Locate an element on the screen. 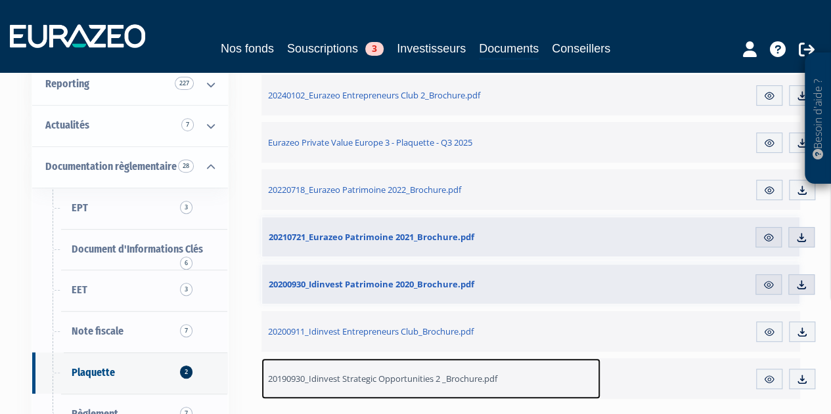 The height and width of the screenshot is (414, 831). p: Besoin d'aide ? is located at coordinates (818, 119).